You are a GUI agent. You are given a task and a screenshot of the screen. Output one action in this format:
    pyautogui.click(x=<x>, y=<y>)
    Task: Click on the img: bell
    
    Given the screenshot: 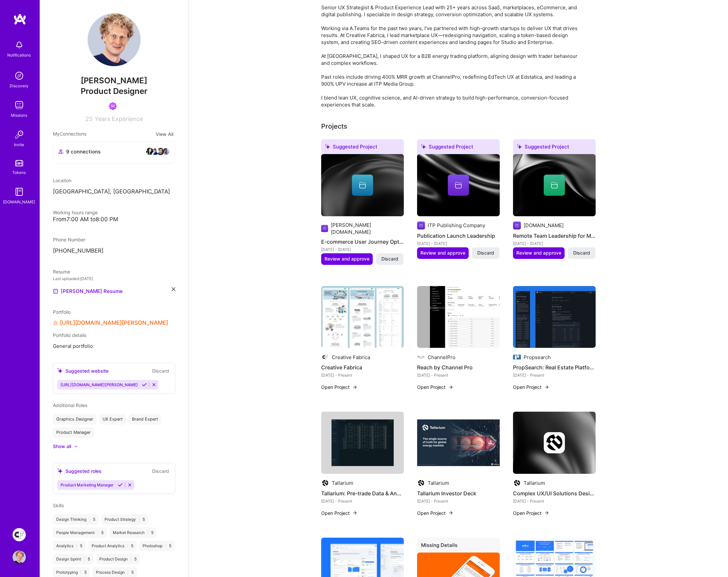 What is the action you would take?
    pyautogui.click(x=19, y=45)
    